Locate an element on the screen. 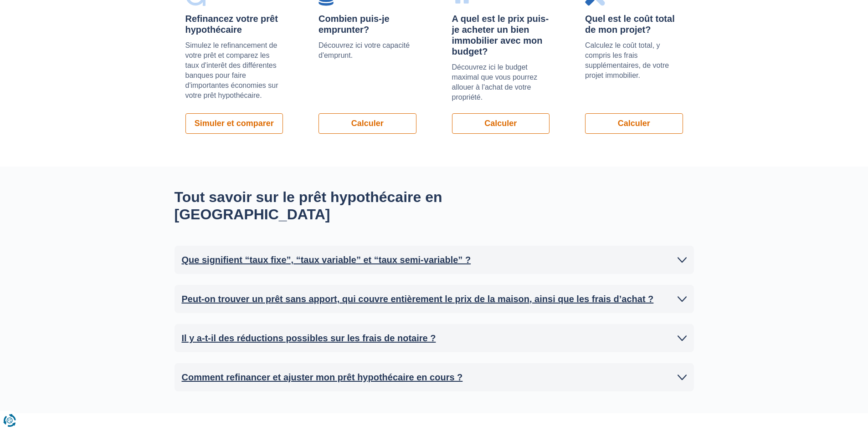  a: Peut-on trouver un prêt sans apport, qui couvre entièrement le prix de la maison, ainsi que les f... is located at coordinates (434, 299).